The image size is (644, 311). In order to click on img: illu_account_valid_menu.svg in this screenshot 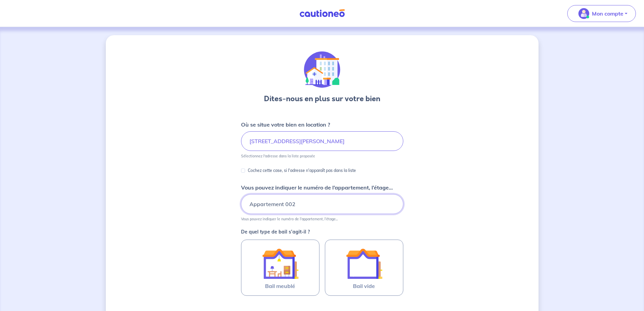, I will do `click(584, 14)`.